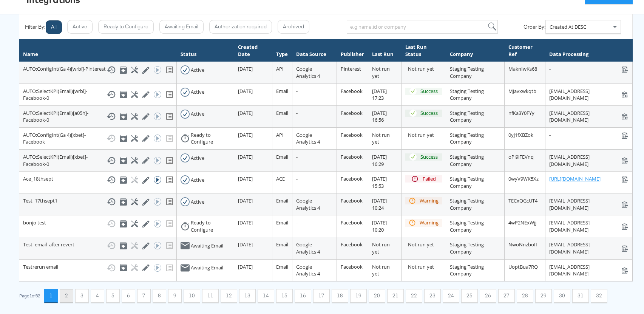 The width and height of the screenshot is (644, 314). What do you see at coordinates (523, 69) in the screenshot?
I see `span: MaknIwKs68` at bounding box center [523, 69].